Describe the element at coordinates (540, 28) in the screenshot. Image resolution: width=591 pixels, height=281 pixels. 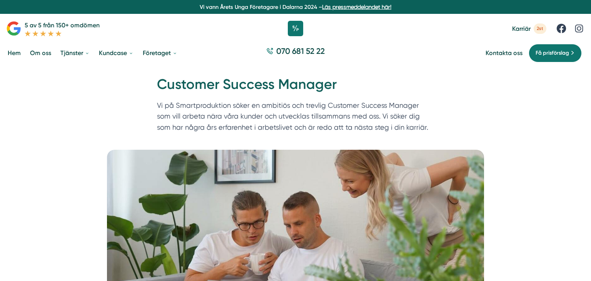
I see `span: 2st` at that location.